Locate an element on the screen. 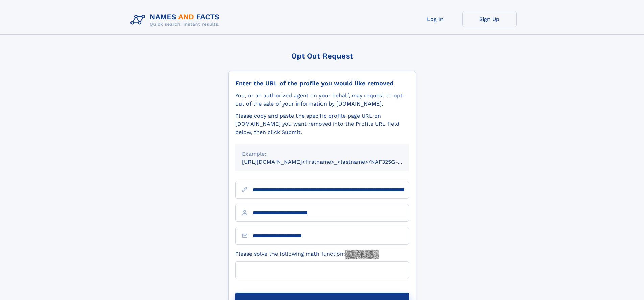  div: Opt Out Request is located at coordinates (322, 56).